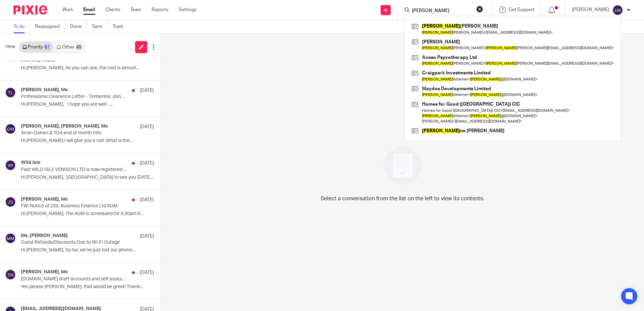 The width and height of the screenshot is (644, 311). Describe the element at coordinates (136, 10) in the screenshot. I see `a: Team` at that location.